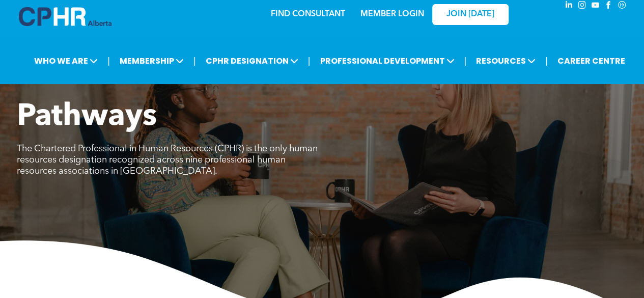 Image resolution: width=644 pixels, height=298 pixels. I want to click on a: CAREER CENTRE, so click(591, 61).